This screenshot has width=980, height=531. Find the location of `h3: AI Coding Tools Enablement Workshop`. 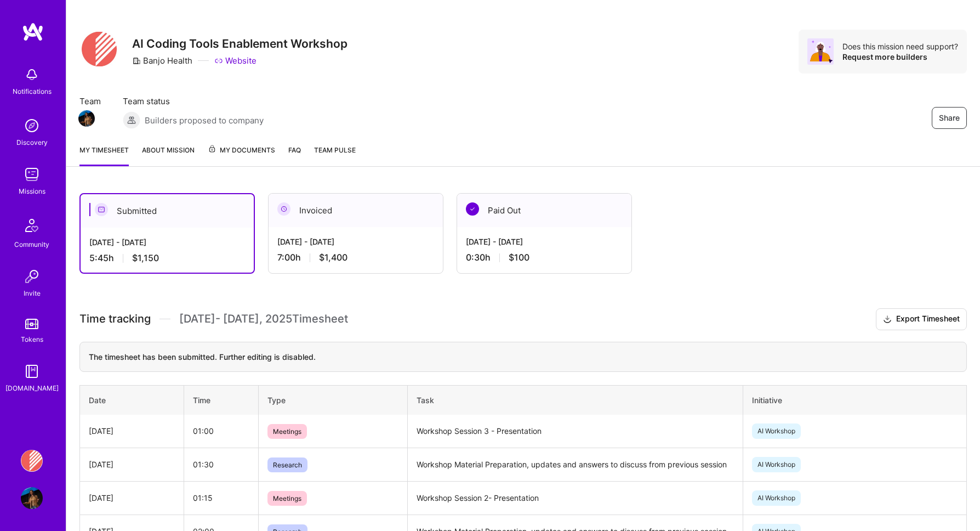

h3: AI Coding Tools Enablement Workshop is located at coordinates (240, 43).